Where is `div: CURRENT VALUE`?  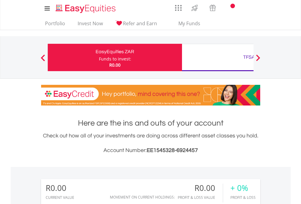
div: CURRENT VALUE is located at coordinates (60, 197).